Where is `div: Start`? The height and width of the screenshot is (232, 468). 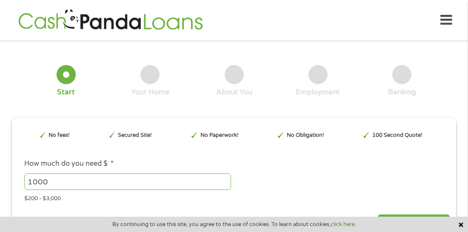
div: Start is located at coordinates (66, 92).